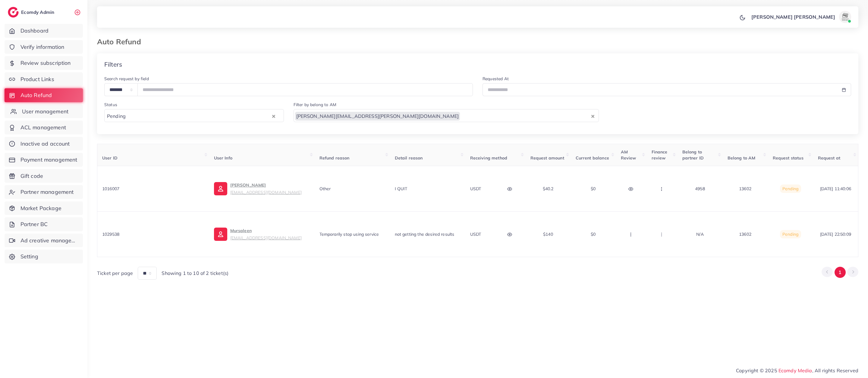 This screenshot has height=378, width=868. I want to click on a: Ad creative management, so click(44, 240).